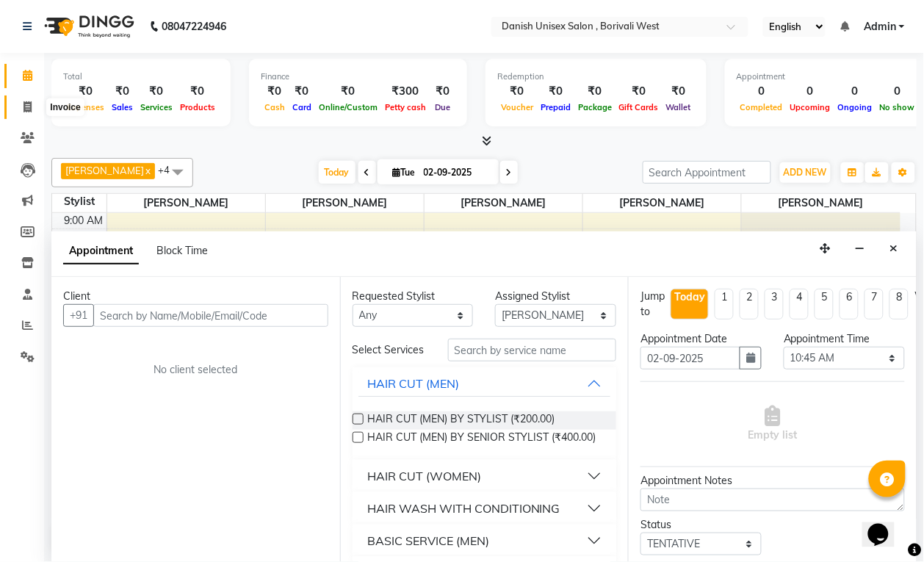  Describe the element at coordinates (482, 439) in the screenshot. I see `span: HAIR CUT (MEN) BY SENIOR STYLIST (₹400.00)` at that location.